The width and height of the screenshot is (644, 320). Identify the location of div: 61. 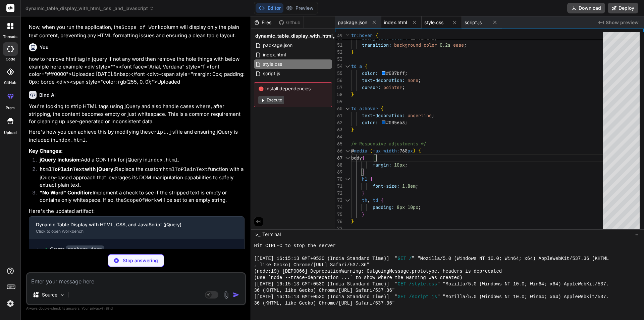
(339, 115).